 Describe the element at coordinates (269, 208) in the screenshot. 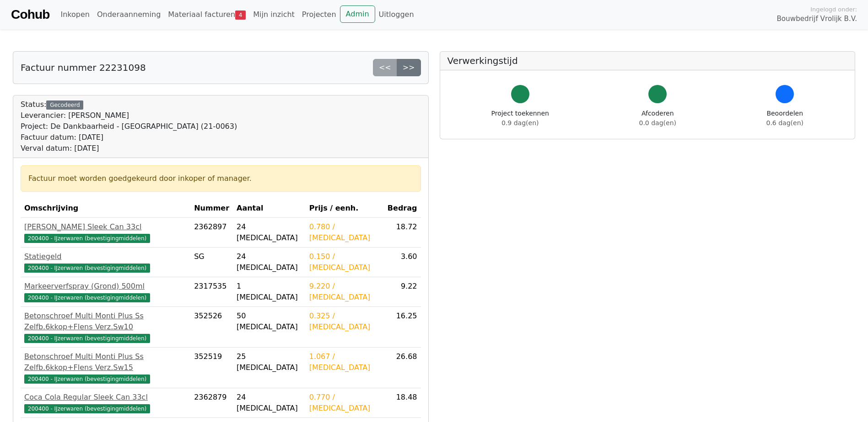

I see `th: Aantal` at that location.